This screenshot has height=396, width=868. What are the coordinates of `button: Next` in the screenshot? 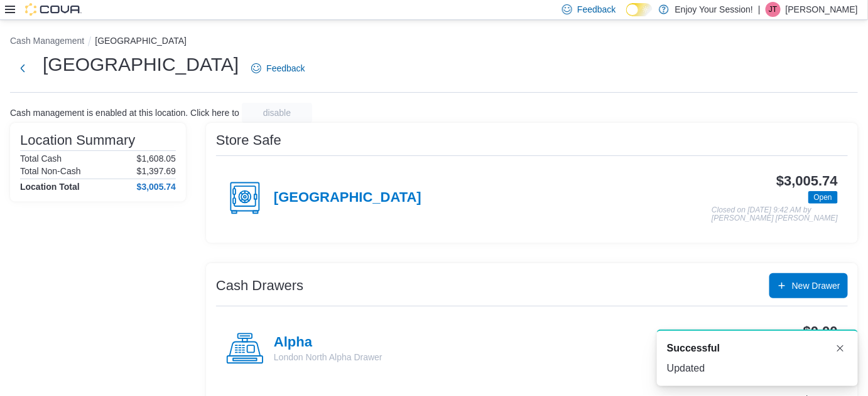 It's located at (23, 69).